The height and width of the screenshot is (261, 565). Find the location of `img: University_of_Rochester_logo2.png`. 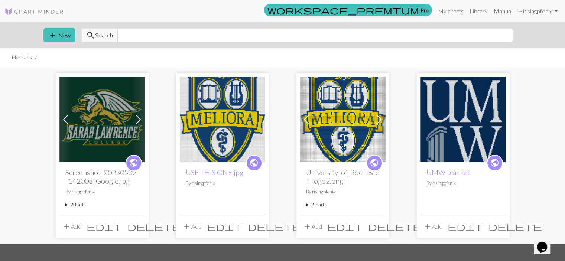

img: University_of_Rochester_logo2.png is located at coordinates (343, 120).